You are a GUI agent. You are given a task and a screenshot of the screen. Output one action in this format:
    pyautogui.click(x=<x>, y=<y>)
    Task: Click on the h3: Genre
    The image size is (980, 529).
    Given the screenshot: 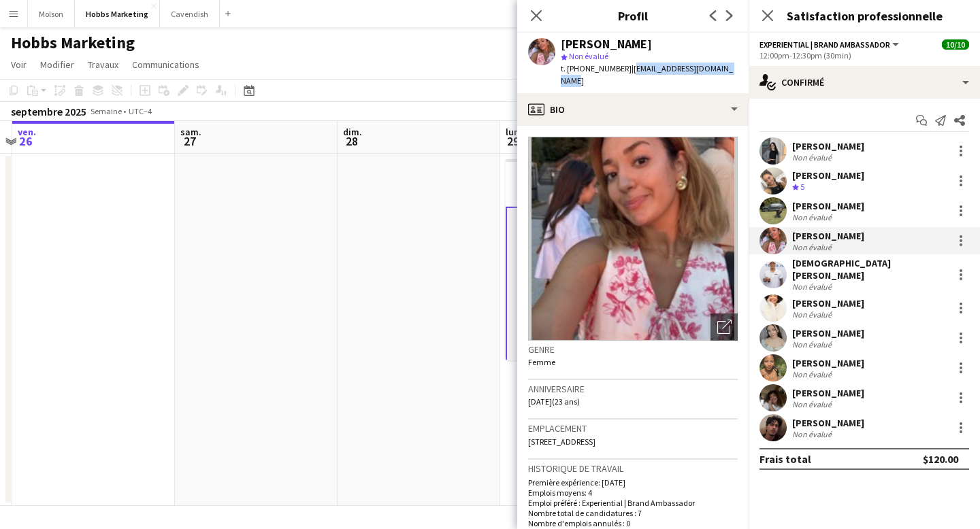 What is the action you would take?
    pyautogui.click(x=633, y=350)
    